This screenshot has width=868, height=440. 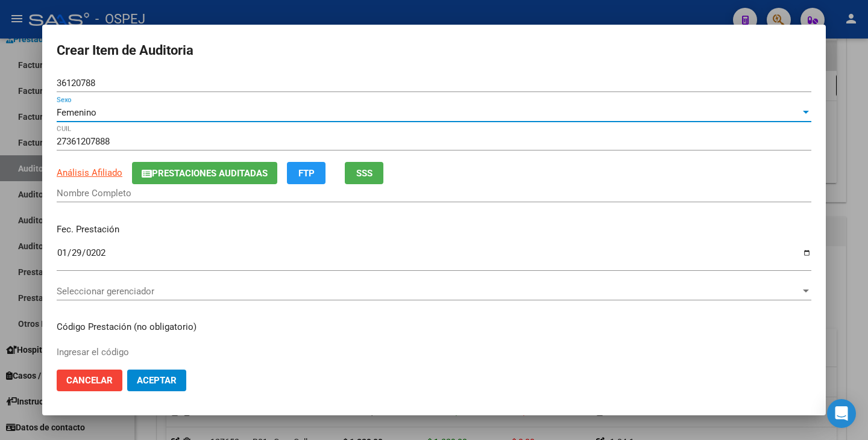 What do you see at coordinates (156, 380) in the screenshot?
I see `button: Aceptar` at bounding box center [156, 380].